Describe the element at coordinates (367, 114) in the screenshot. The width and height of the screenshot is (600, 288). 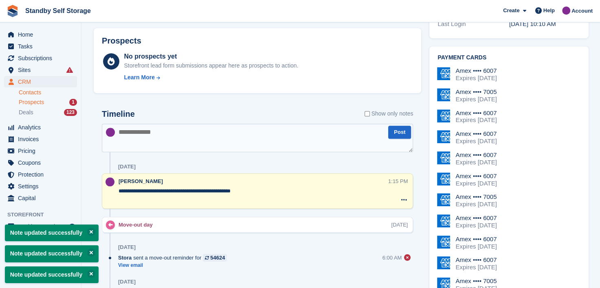
I see `input: Show only notes` at that location.